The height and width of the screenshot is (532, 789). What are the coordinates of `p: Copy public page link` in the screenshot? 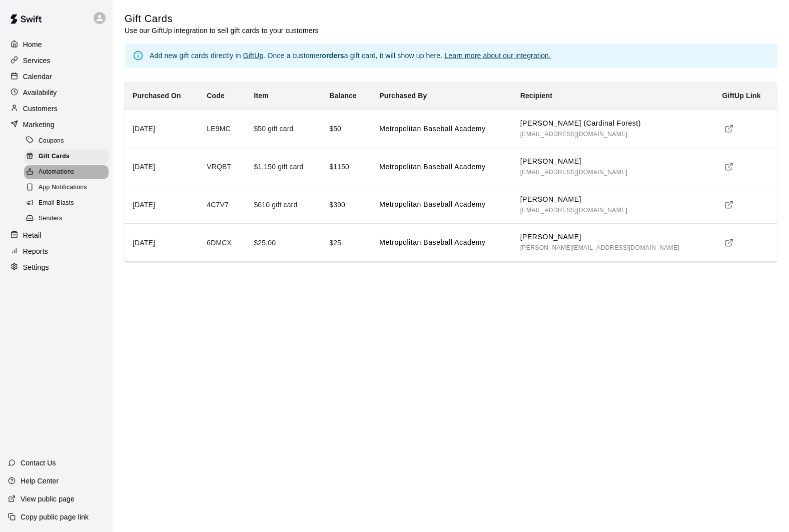 It's located at (54, 517).